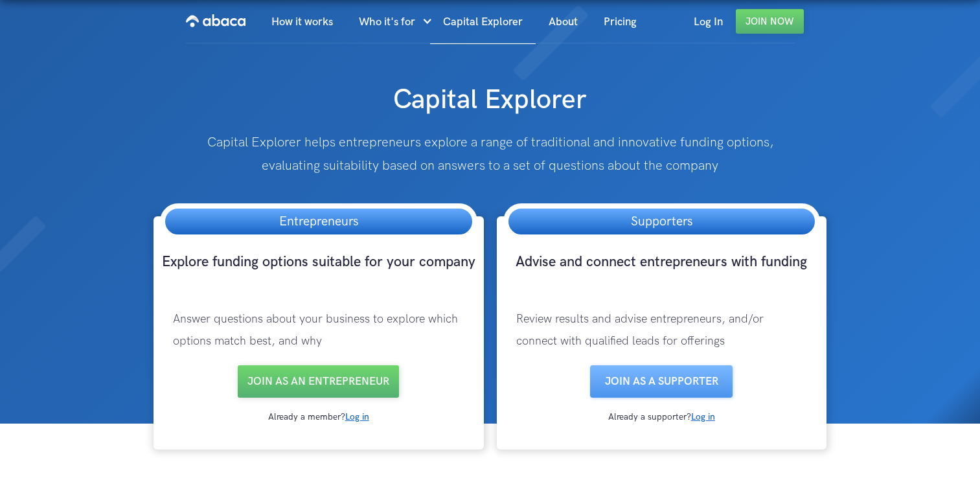  What do you see at coordinates (318, 222) in the screenshot?
I see `h3: Entrepreneurs` at bounding box center [318, 222].